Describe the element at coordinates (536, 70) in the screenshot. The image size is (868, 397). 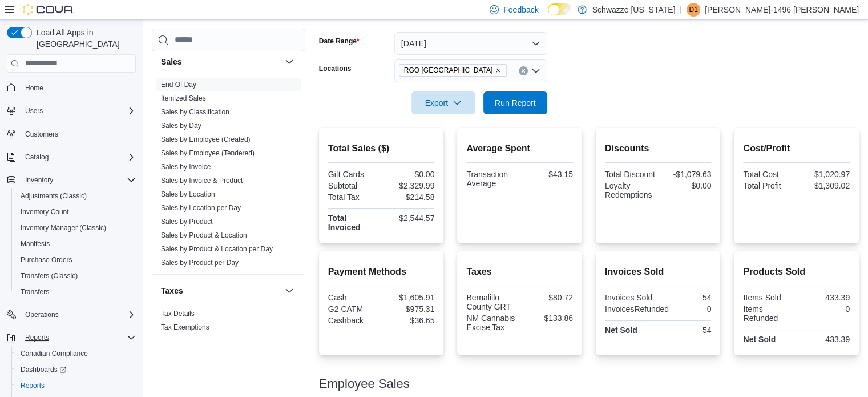
I see `button: Open list of options` at that location.